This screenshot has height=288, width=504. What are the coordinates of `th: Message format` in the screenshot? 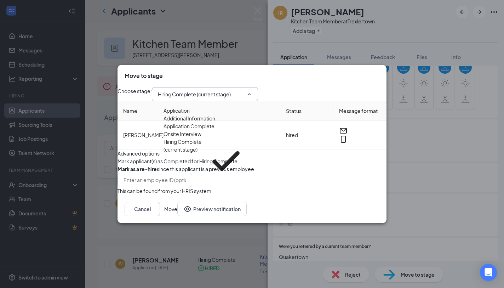 It's located at (360, 111).